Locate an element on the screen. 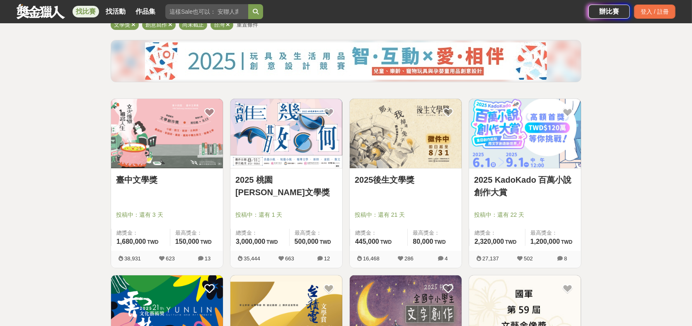 The image size is (692, 326). span: 尚未截止 is located at coordinates (193, 24).